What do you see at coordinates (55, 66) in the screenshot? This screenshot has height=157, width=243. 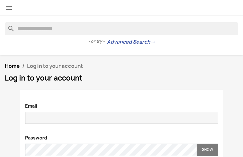 I see `span: Log in to your account` at bounding box center [55, 66].